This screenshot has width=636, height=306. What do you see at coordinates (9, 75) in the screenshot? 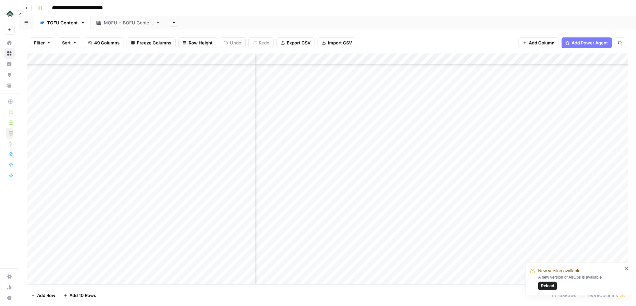
I see `a: Opportunities` at bounding box center [9, 75].